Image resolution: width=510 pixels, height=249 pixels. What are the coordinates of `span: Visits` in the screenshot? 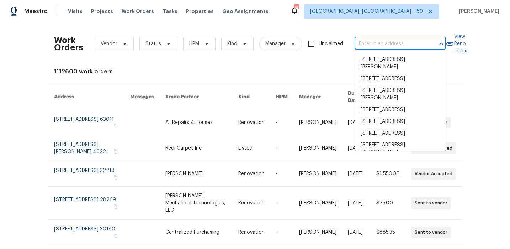 It's located at (75, 11).